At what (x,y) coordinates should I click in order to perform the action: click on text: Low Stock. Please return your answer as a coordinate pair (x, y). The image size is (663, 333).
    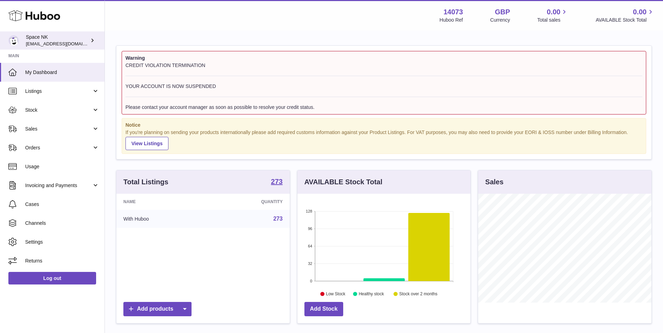
    Looking at the image, I should click on (336, 294).